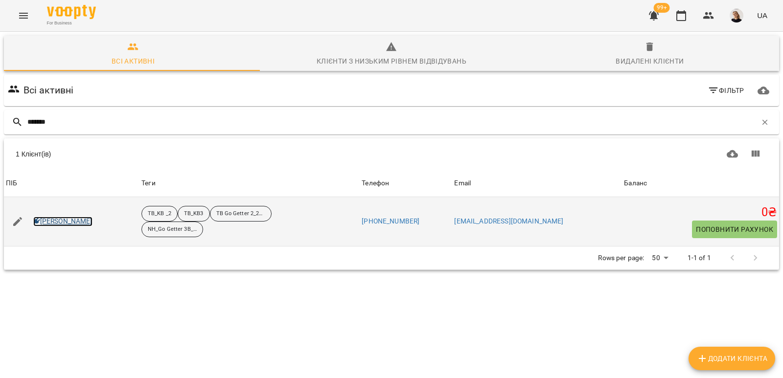 Image resolution: width=783 pixels, height=378 pixels. I want to click on div: Теги, so click(250, 184).